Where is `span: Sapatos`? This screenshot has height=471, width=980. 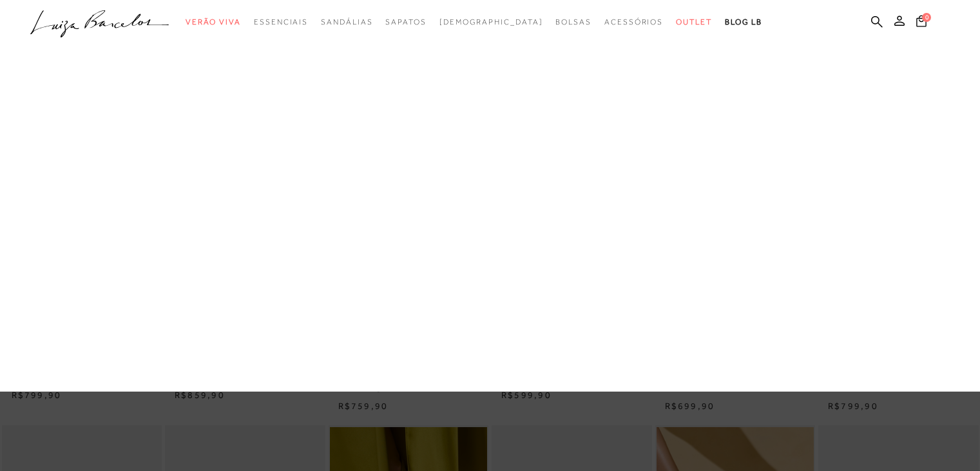
span: Sapatos is located at coordinates (406, 22).